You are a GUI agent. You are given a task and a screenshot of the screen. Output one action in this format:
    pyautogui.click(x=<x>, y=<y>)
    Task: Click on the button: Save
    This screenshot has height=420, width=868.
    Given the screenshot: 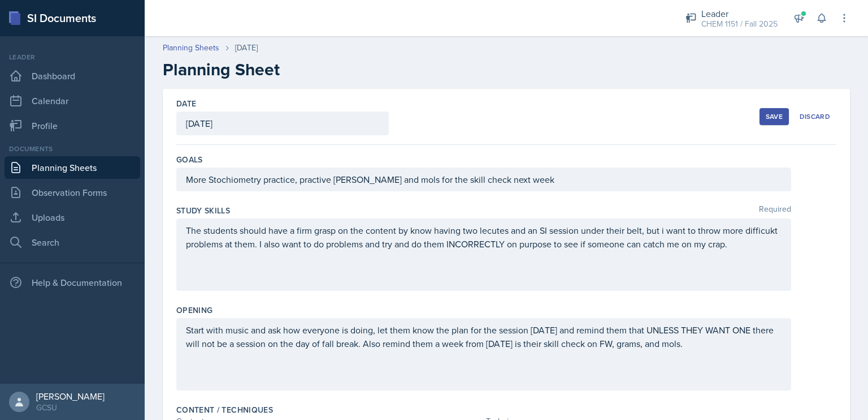 What is the action you would take?
    pyautogui.click(x=774, y=117)
    